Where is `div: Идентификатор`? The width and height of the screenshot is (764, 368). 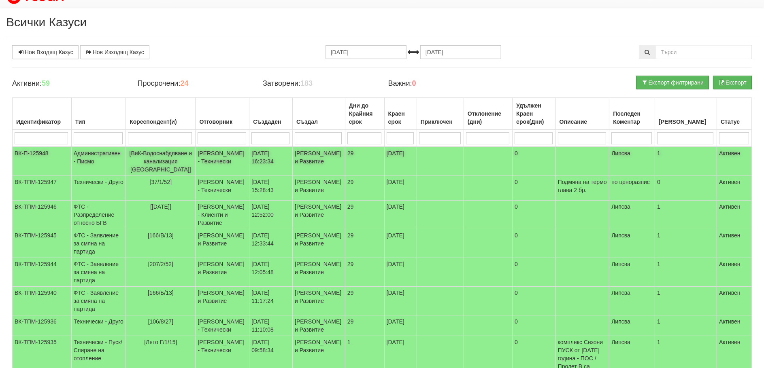 div: Идентификатор is located at coordinates (42, 122).